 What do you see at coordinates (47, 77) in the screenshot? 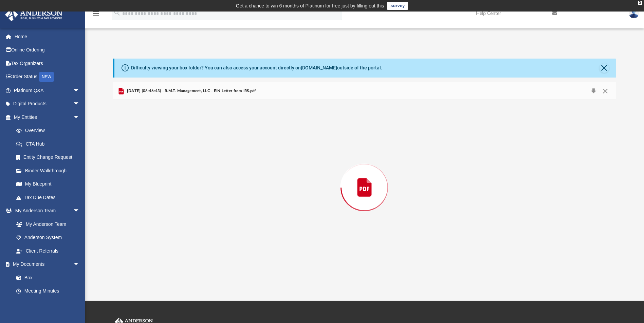
I see `div: NEW` at bounding box center [47, 77].